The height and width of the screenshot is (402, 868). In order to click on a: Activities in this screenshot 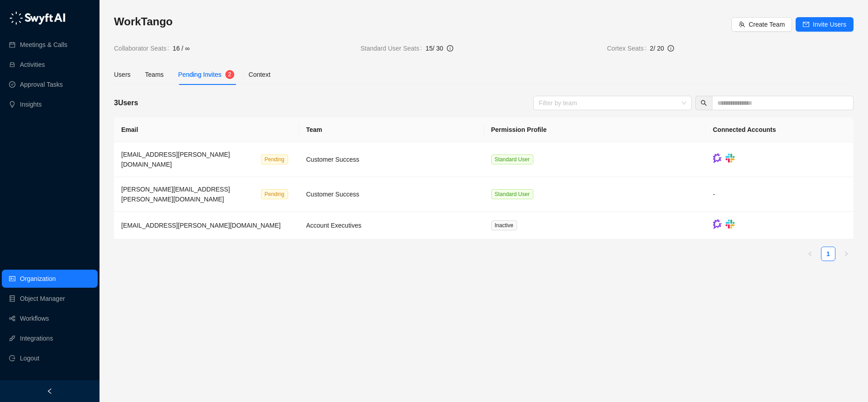, I will do `click(32, 65)`.